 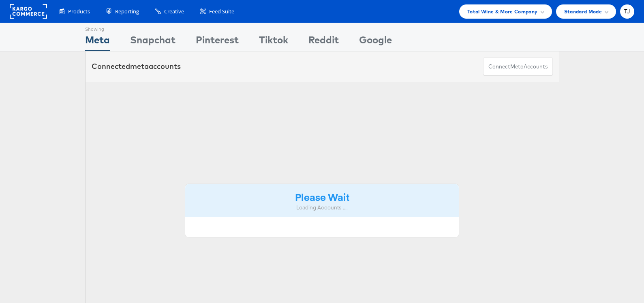 What do you see at coordinates (274, 42) in the screenshot?
I see `div: Tiktok` at bounding box center [274, 42].